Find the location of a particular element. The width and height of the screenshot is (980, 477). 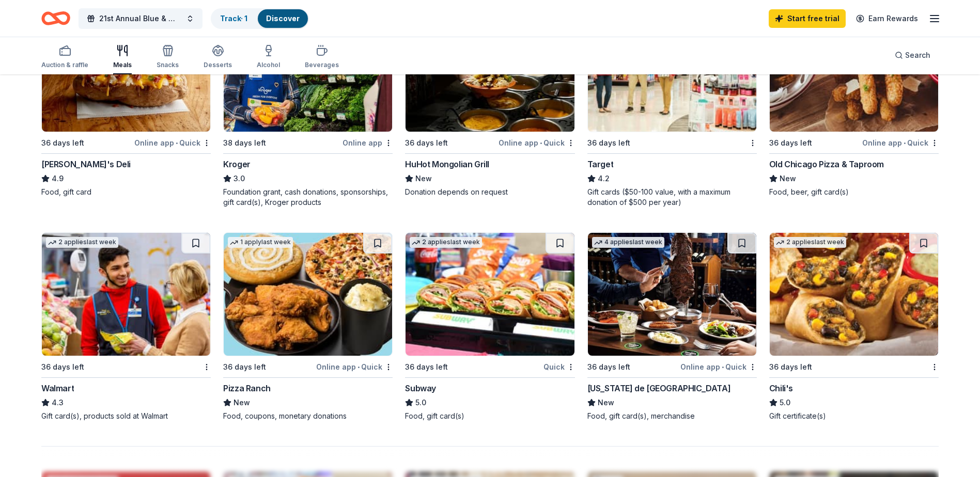

button: Alcohol is located at coordinates (268, 57).